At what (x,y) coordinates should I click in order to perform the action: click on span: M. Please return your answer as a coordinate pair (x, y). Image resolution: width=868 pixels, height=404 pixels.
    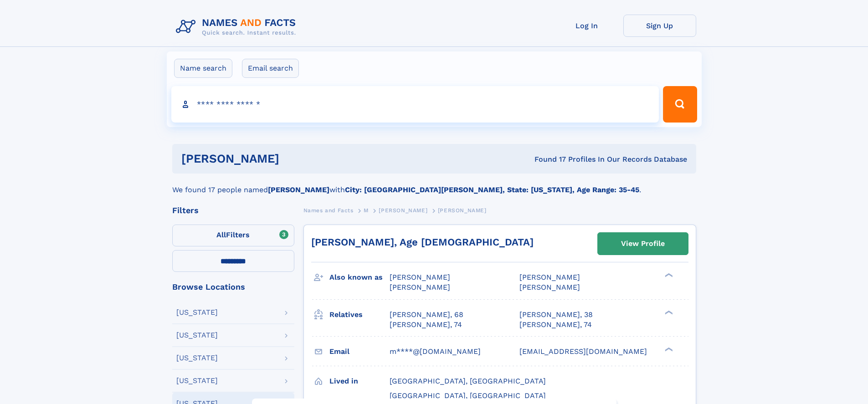
    Looking at the image, I should click on (366, 210).